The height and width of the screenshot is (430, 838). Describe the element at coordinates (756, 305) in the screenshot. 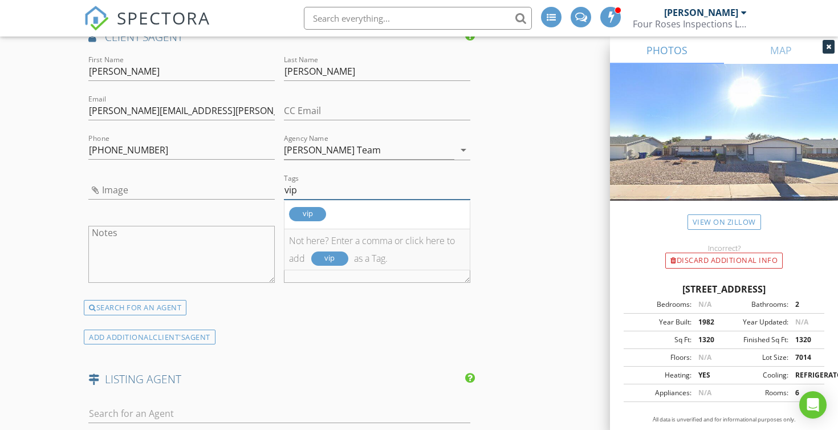

I see `div: Bathrooms:` at that location.